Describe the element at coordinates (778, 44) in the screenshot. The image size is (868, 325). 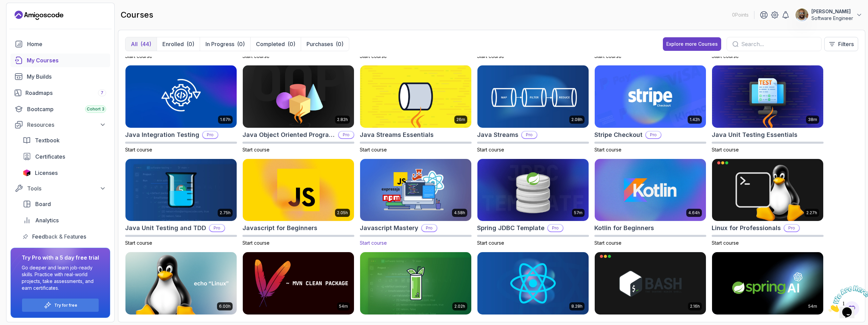
I see `input: Search...` at that location.